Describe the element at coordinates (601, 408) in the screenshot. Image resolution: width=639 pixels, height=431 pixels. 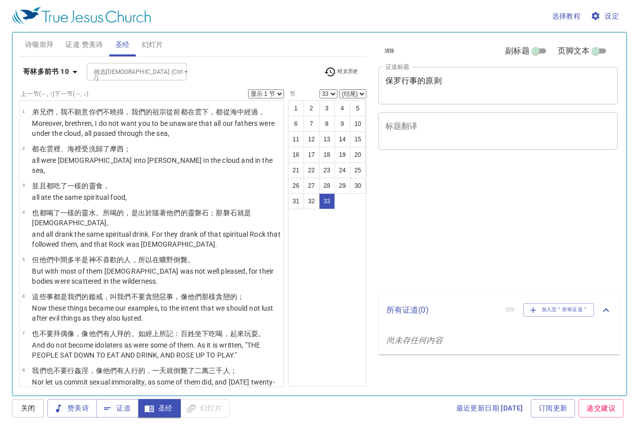
I see `span: 递交建议` at that location.